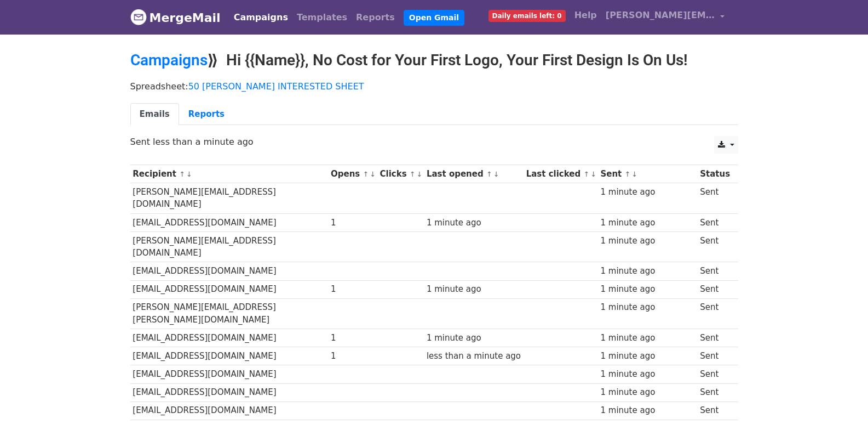 The image size is (868, 424). I want to click on h2: ⟫ Hi {{Name}}, No Cost for Your First Logo, Your First Design Is On Us!, so click(434, 61).